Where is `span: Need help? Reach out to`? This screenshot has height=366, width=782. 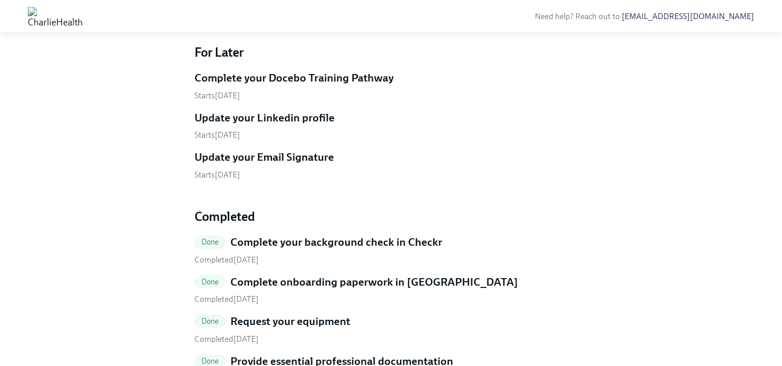
span: Need help? Reach out to is located at coordinates (644, 16).